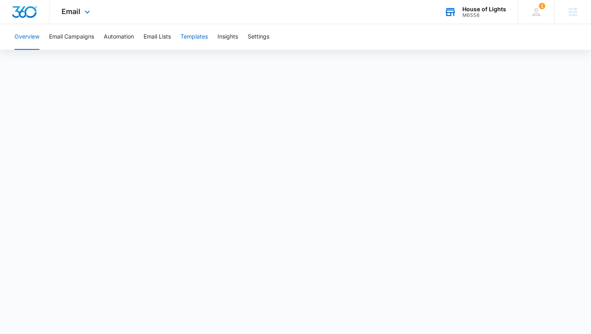 This screenshot has height=334, width=591. What do you see at coordinates (27, 37) in the screenshot?
I see `button: Overview` at bounding box center [27, 37].